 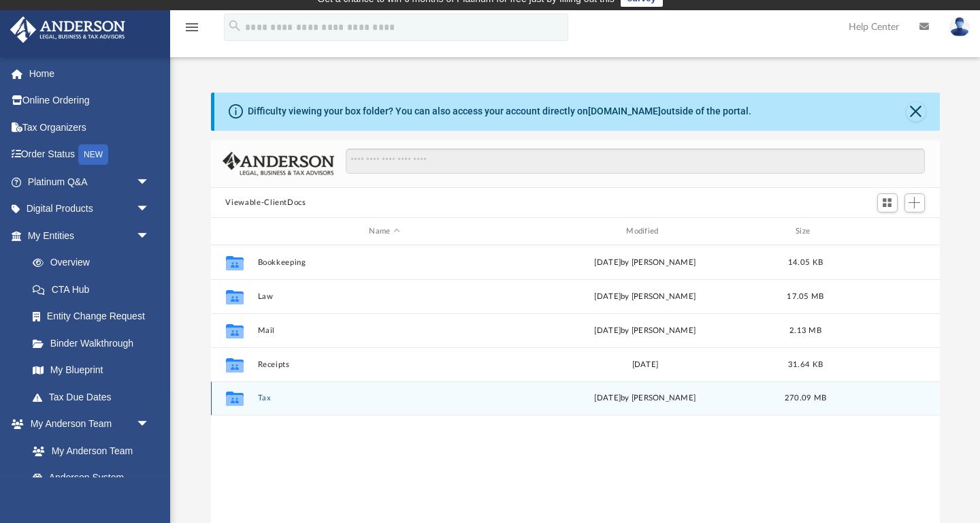 What do you see at coordinates (235, 26) in the screenshot?
I see `i: search` at bounding box center [235, 26].